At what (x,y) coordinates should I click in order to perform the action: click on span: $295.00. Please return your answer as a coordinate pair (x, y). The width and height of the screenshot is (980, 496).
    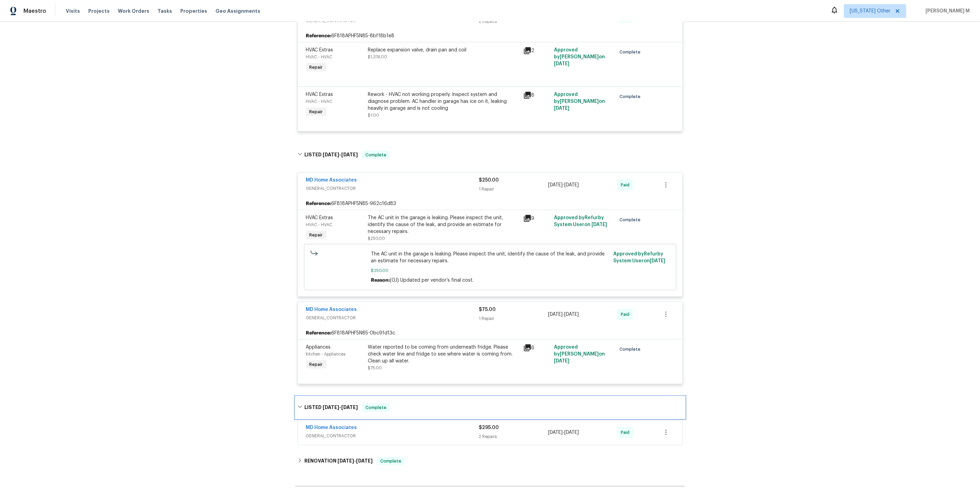
    Looking at the image, I should click on (489, 427).